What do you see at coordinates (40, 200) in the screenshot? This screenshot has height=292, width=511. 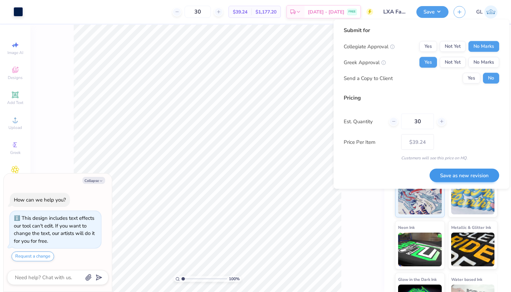 I see `div: How can we help you?` at bounding box center [40, 200].